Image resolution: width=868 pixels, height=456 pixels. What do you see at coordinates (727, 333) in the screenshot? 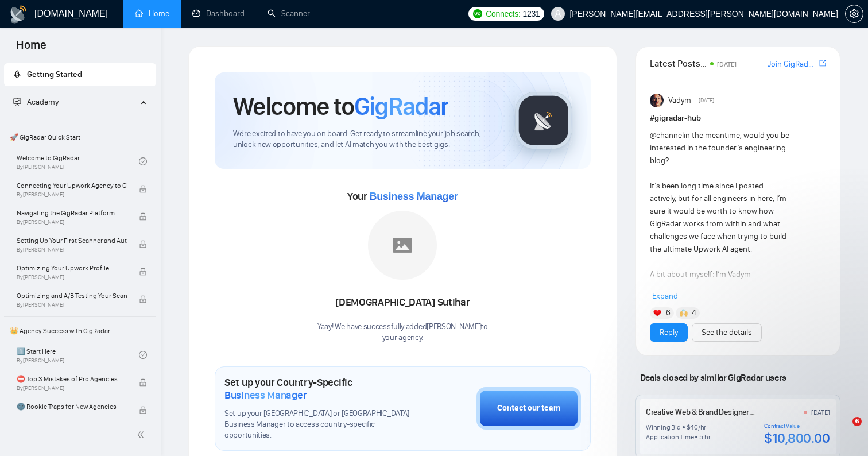
I see `button: See the details` at bounding box center [727, 333].